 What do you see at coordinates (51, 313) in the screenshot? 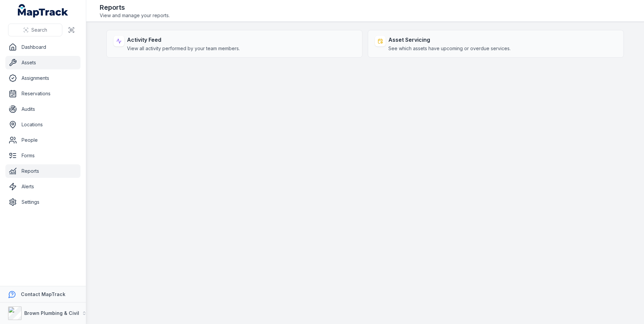
I see `strong: Brown Plumbing & Civil` at bounding box center [51, 313].